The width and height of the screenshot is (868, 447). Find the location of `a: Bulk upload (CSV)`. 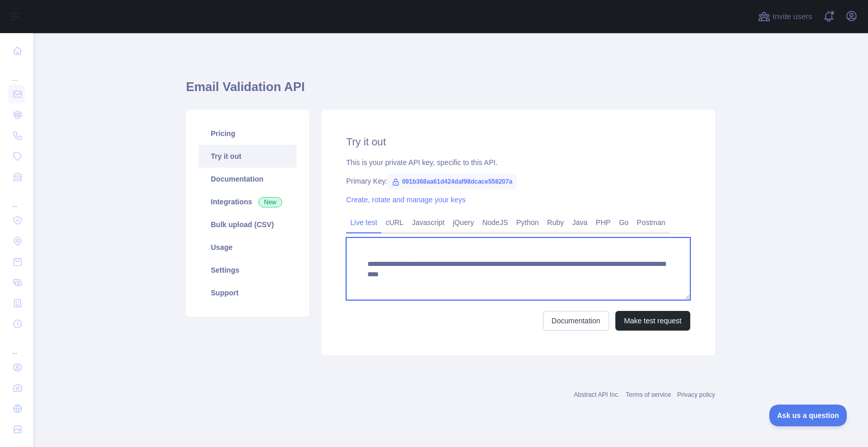

a: Bulk upload (CSV) is located at coordinates (247, 224).